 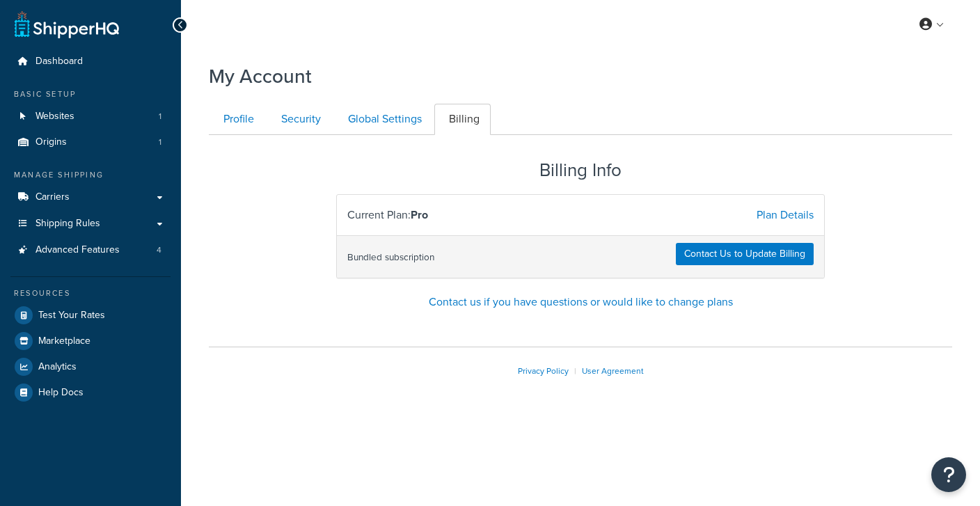 I want to click on span: Test Your Rates, so click(x=72, y=315).